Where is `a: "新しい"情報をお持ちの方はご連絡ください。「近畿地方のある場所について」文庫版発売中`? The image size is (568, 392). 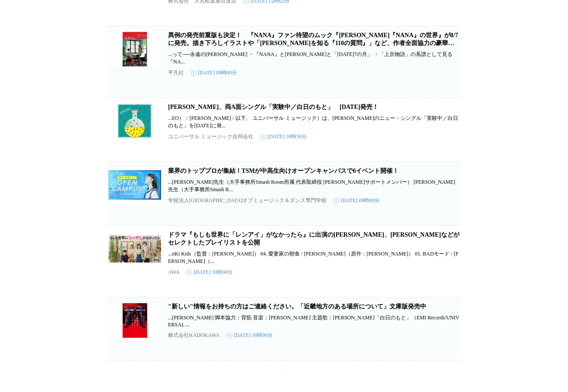 a: "新しい"情報をお持ちの方はご連絡ください。「近畿地方のある場所について」文庫版発売中 is located at coordinates (297, 306).